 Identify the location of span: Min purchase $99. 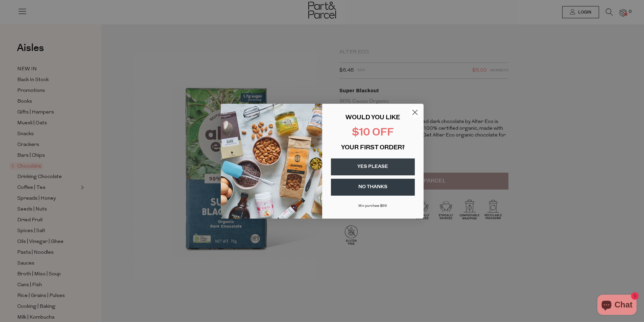
(373, 206).